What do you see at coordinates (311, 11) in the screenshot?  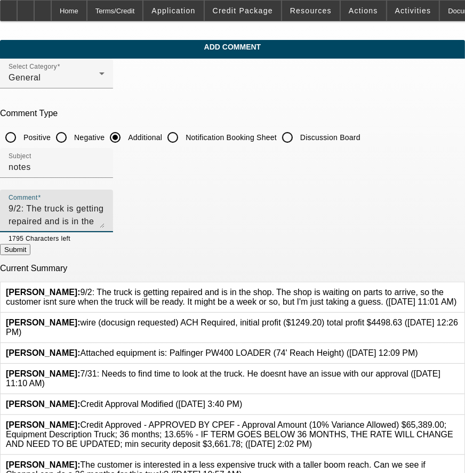 I see `button: Resources` at bounding box center [311, 11].